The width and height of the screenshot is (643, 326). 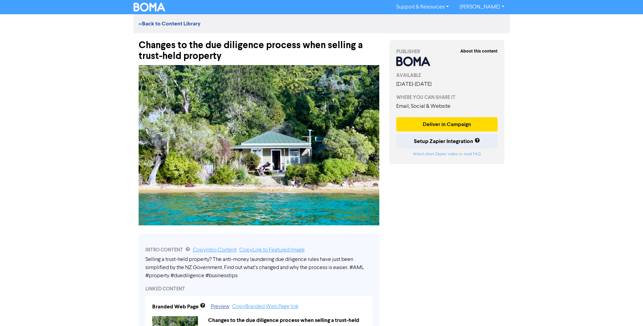 What do you see at coordinates (600, 289) in the screenshot?
I see `div: Chat Widget` at bounding box center [600, 289].